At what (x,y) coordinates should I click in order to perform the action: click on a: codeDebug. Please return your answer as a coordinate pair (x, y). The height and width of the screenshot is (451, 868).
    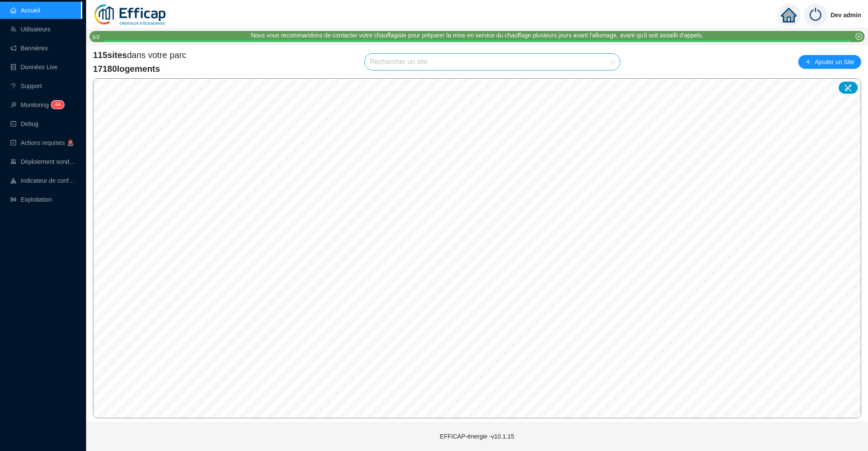
    Looking at the image, I should click on (24, 124).